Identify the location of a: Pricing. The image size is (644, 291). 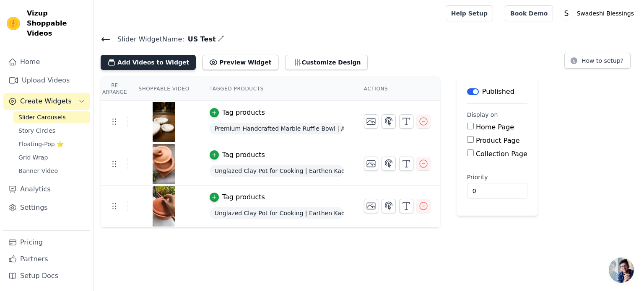
(47, 243).